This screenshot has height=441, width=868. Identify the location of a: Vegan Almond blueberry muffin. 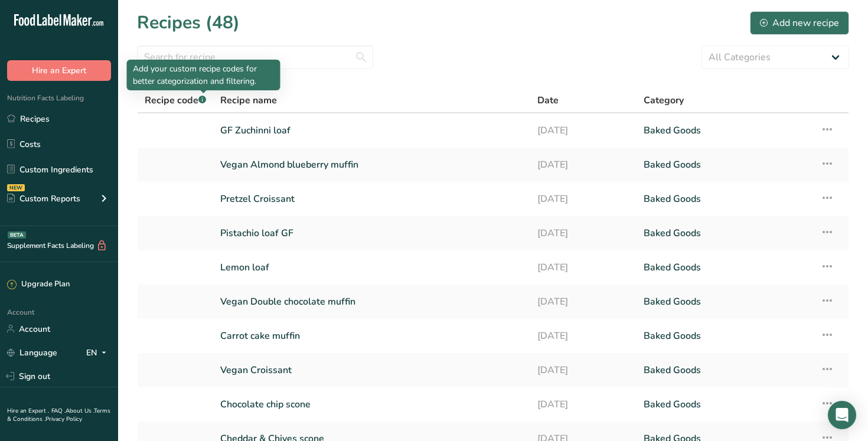
(371, 165).